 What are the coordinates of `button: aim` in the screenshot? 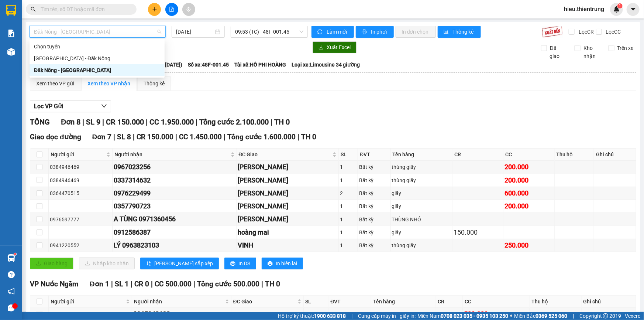 It's located at (189, 9).